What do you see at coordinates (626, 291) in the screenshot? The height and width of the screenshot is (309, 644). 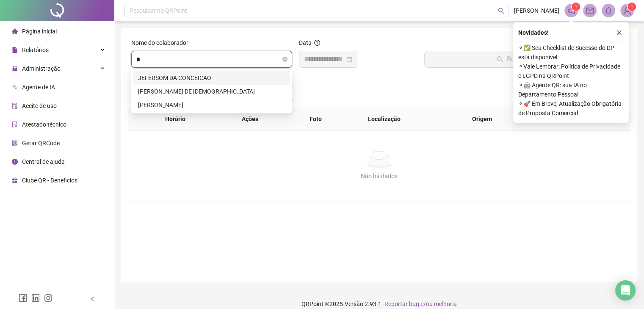 I see `div: Open Intercom Messenger` at bounding box center [626, 291].